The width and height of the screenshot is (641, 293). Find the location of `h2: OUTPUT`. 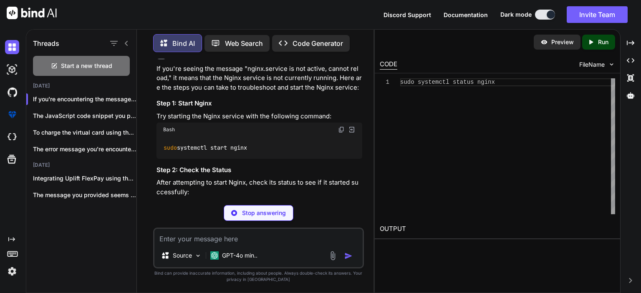

h2: OUTPUT is located at coordinates (497, 229).